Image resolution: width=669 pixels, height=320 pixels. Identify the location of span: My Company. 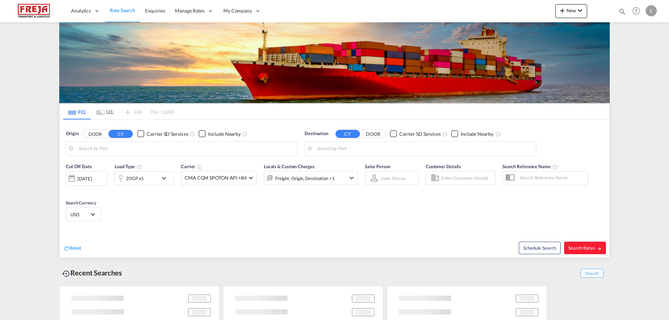
(238, 11).